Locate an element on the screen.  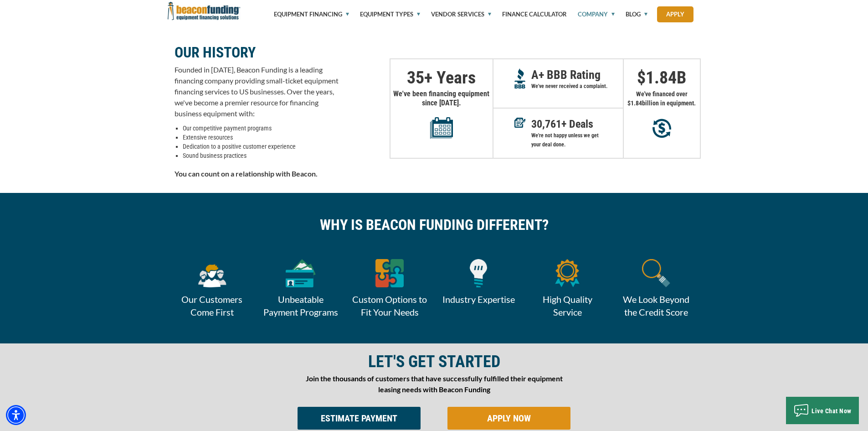
img: Unbeatable Payment Programs is located at coordinates (300, 273).